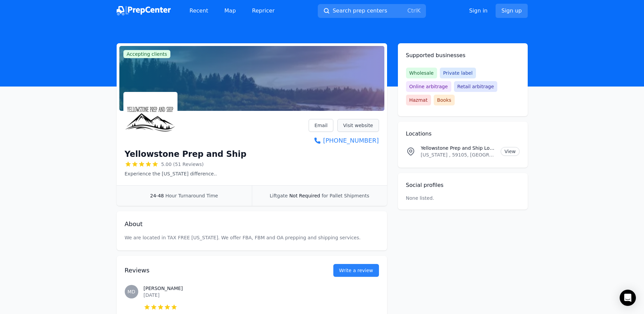 The height and width of the screenshot is (314, 644). What do you see at coordinates (144, 11) in the screenshot?
I see `a: PrepCenter` at bounding box center [144, 11].